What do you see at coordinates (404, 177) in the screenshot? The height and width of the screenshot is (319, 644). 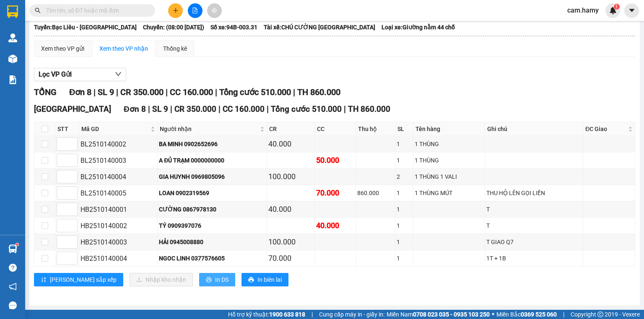 I see `div: 2` at bounding box center [404, 177].